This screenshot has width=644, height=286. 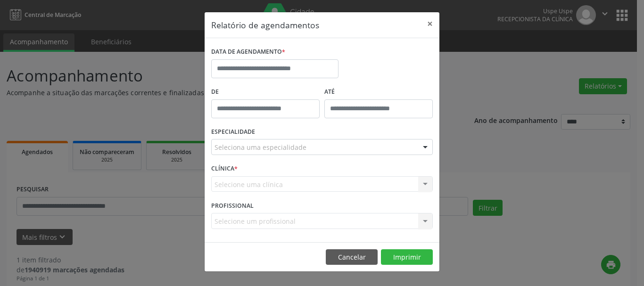 I want to click on h5: Relatório de agendamentos, so click(x=265, y=25).